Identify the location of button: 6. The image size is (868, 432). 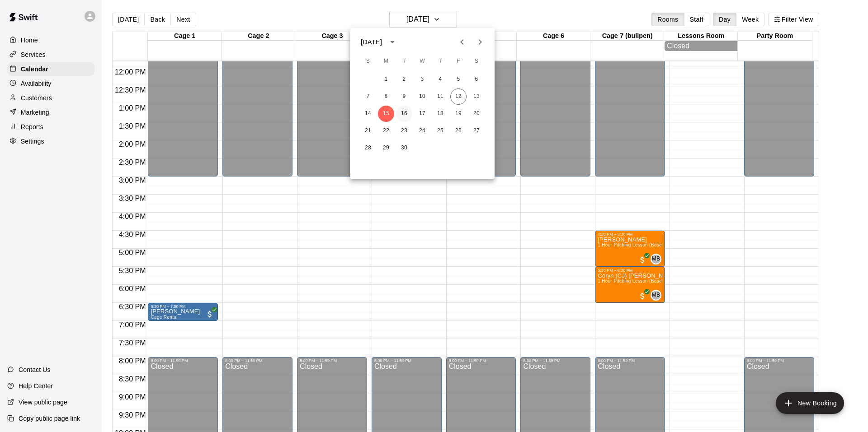
(477, 79).